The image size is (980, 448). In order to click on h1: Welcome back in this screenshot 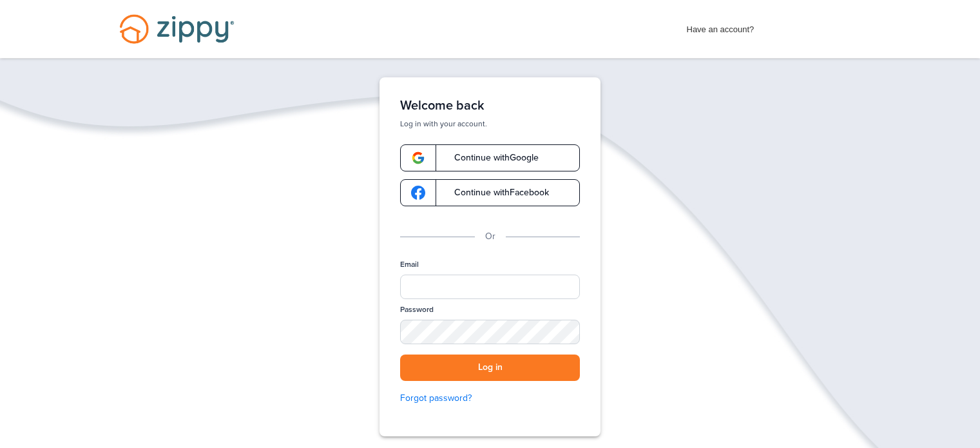, I will do `click(490, 106)`.